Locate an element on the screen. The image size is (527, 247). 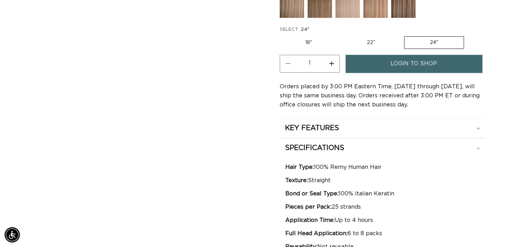
div: Accessibility Menu is located at coordinates (12, 234).